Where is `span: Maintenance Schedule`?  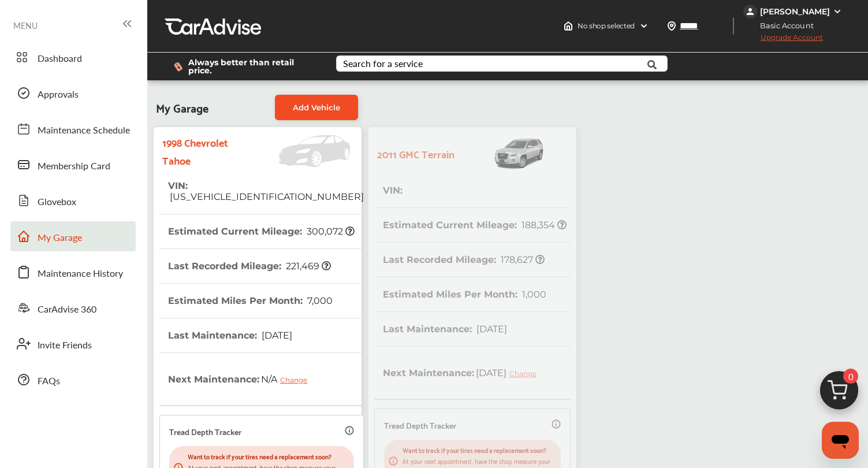
span: Maintenance Schedule is located at coordinates (84, 131).